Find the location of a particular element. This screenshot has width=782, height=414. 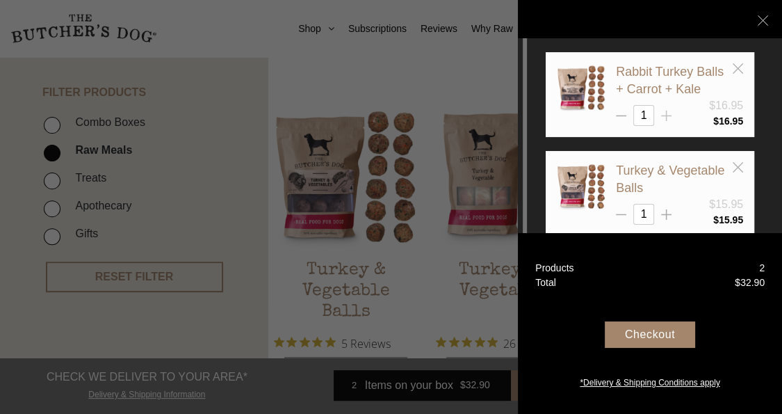

div: 2 is located at coordinates (762, 268).